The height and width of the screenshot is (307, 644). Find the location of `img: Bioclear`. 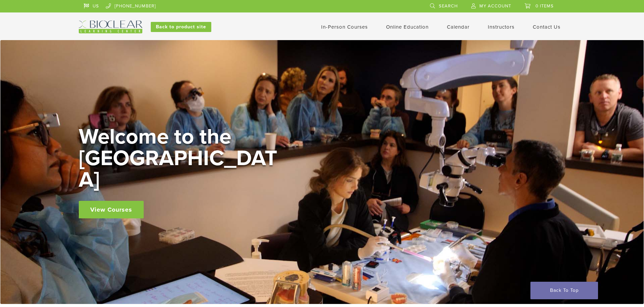

img: Bioclear is located at coordinates (111, 27).